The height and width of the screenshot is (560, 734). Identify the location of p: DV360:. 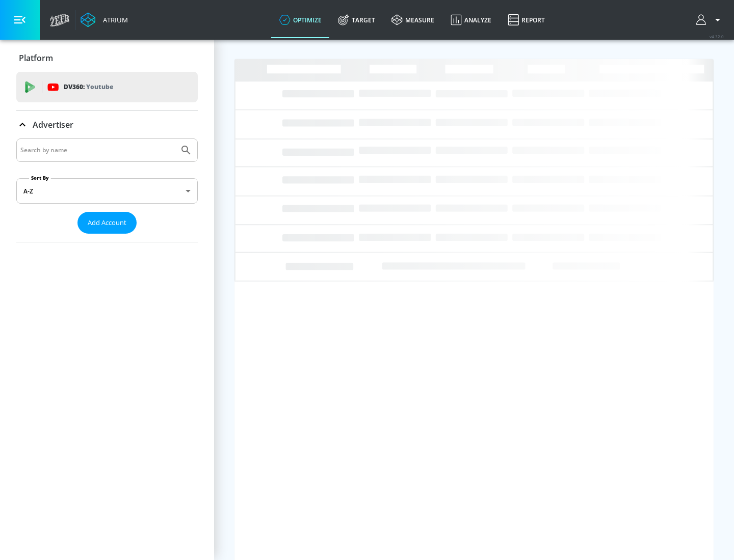
(88, 87).